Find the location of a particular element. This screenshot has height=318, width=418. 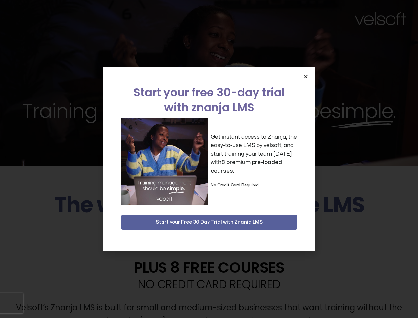

button: Start your Free 30 Day Trial with Znanja LMS is located at coordinates (209, 222).